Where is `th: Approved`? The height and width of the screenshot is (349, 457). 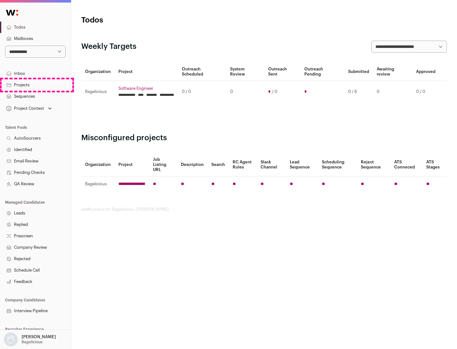
th: Approved is located at coordinates (426, 72).